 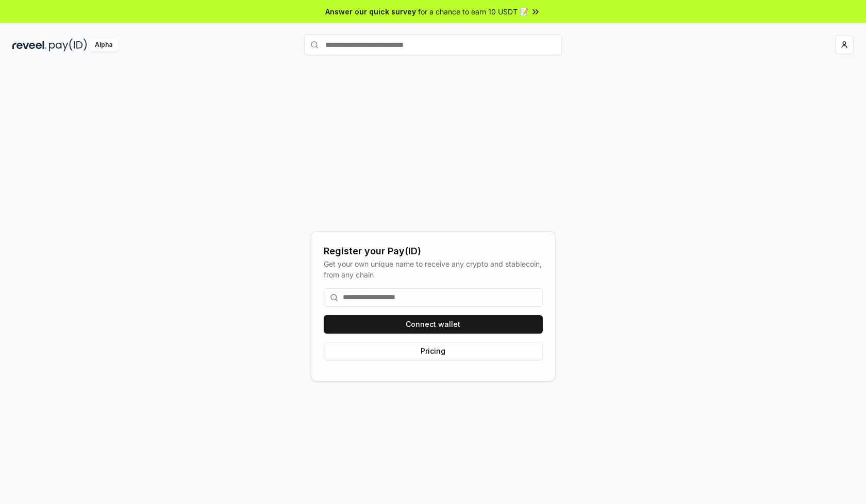 I want to click on button: Connect wallet, so click(x=433, y=324).